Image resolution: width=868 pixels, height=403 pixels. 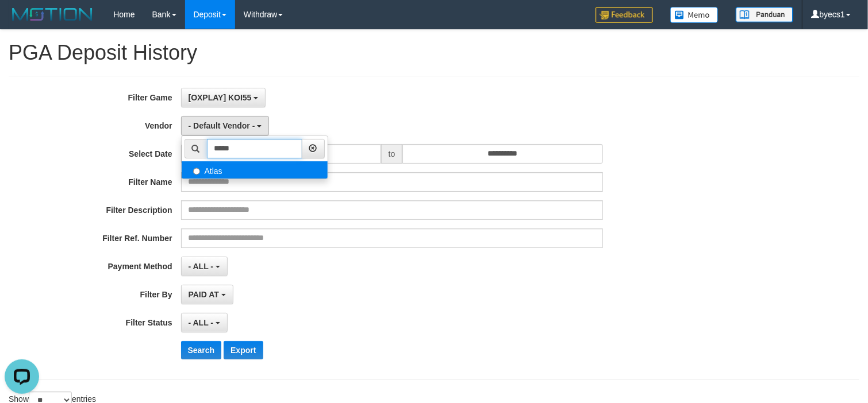 I want to click on img: MOTION_logo.png, so click(x=52, y=14).